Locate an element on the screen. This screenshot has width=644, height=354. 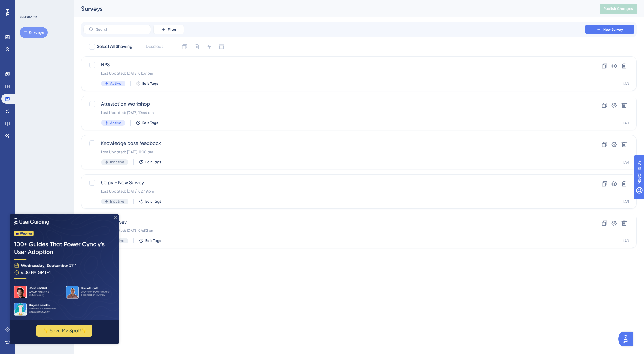
span: Select All Showing is located at coordinates (115, 47).